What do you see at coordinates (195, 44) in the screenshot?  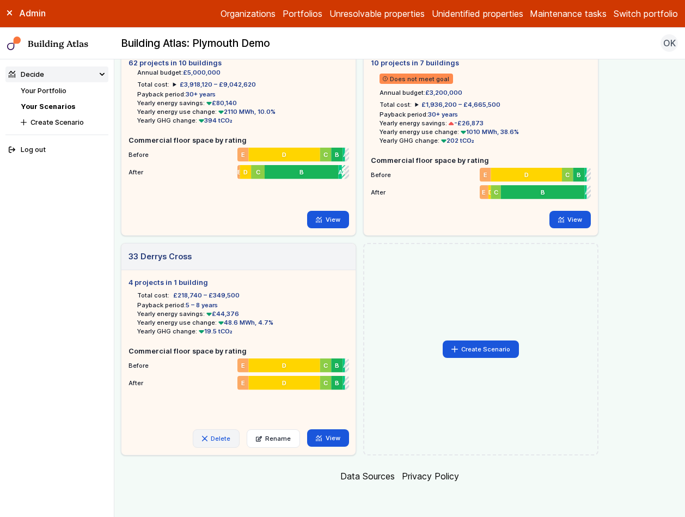 I see `h2: Building Atlas: Plymouth Demo` at bounding box center [195, 44].